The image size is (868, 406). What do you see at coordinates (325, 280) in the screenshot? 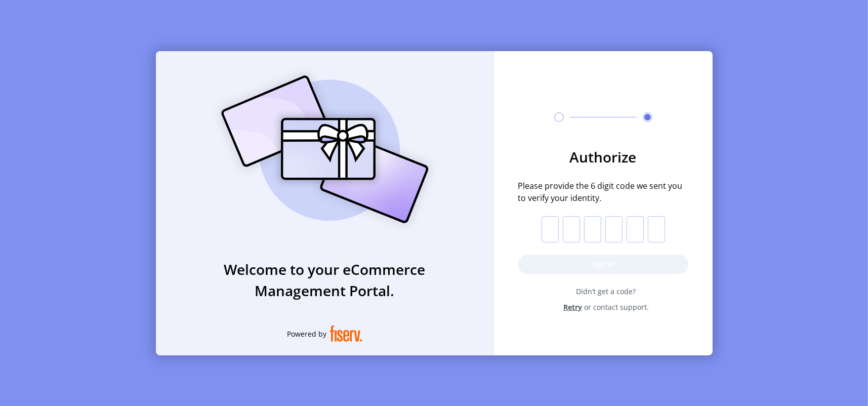
I see `h3: Welcome to your eCommerce Management Portal.` at bounding box center [325, 280].